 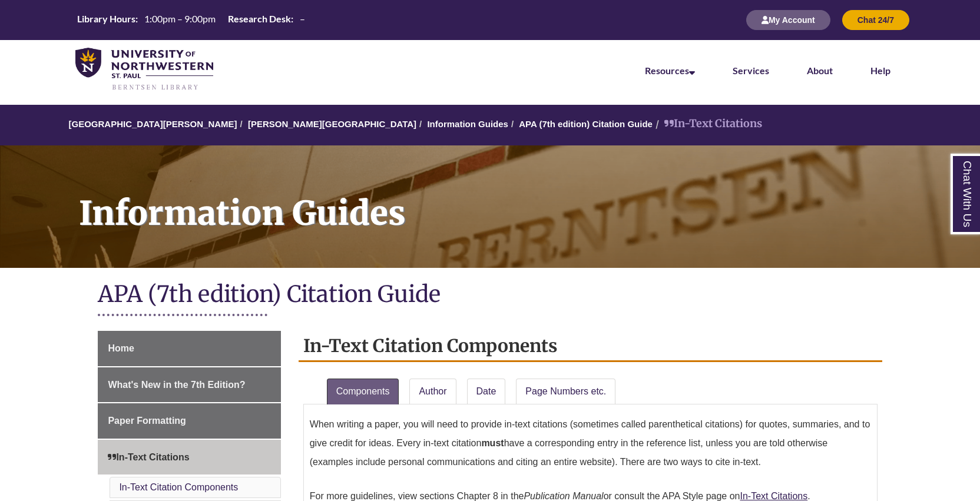 I want to click on em: Publication Manual, so click(x=563, y=496).